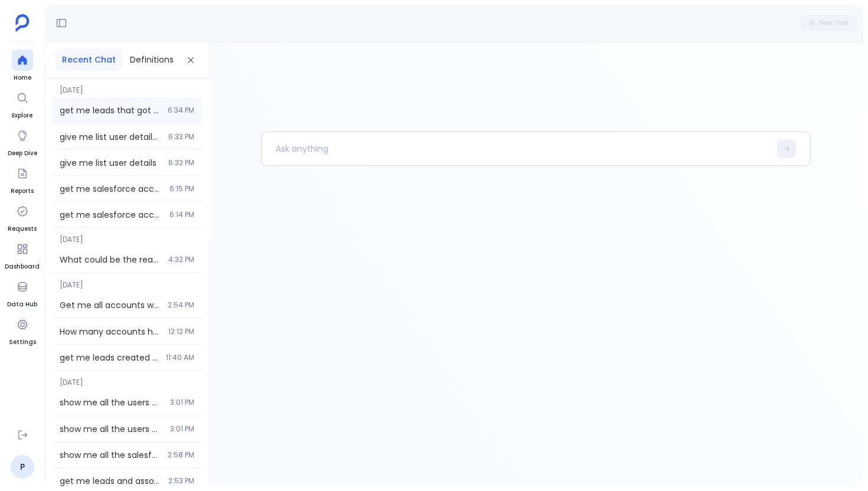 This screenshot has height=491, width=868. I want to click on span: 12:12 PM, so click(181, 332).